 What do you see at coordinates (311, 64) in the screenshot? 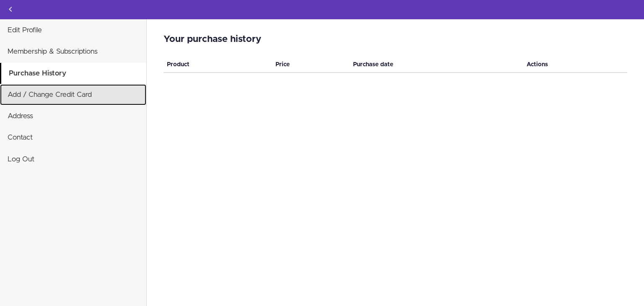
I see `th: Price` at bounding box center [311, 64].